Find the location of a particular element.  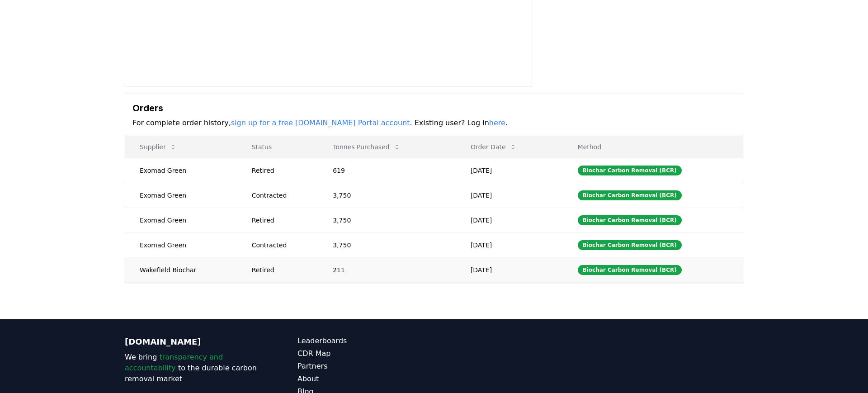

td: Wakefield Biochar is located at coordinates (181, 269).